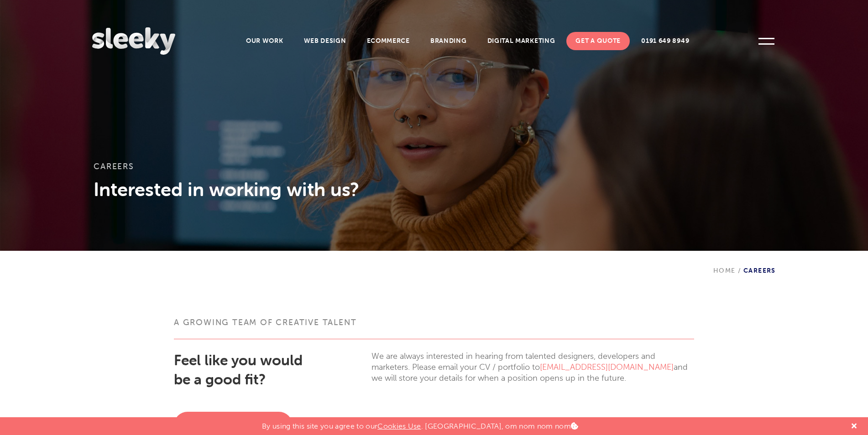 Image resolution: width=868 pixels, height=435 pixels. What do you see at coordinates (134, 41) in the screenshot?
I see `img: Sleeky Web Design Newcastle` at bounding box center [134, 41].